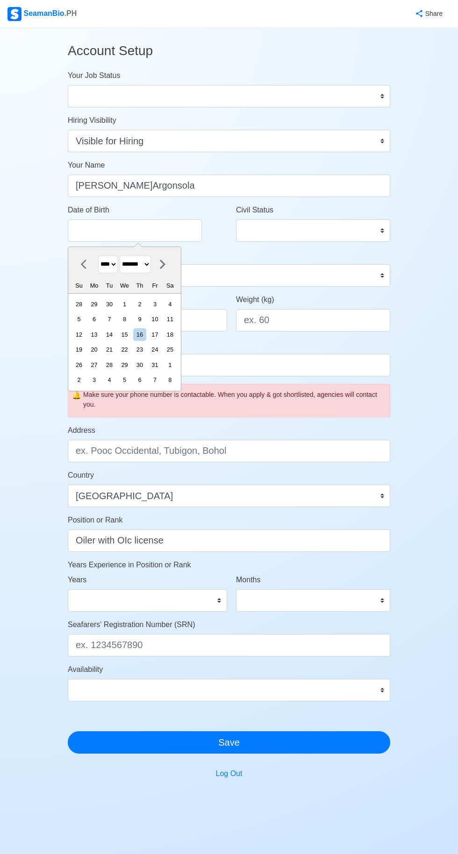  Describe the element at coordinates (109, 365) in the screenshot. I see `div: Choose Tuesday, October 28th, 2025` at that location.